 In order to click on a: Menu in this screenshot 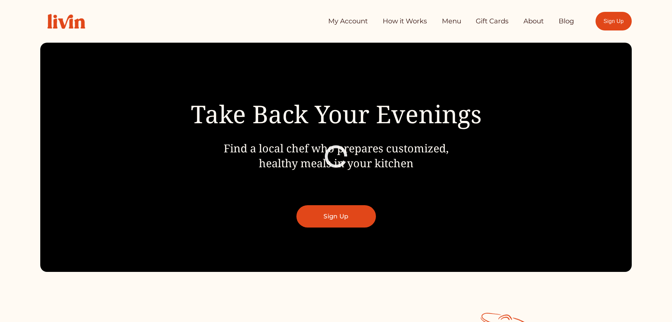, I will do `click(452, 21)`.